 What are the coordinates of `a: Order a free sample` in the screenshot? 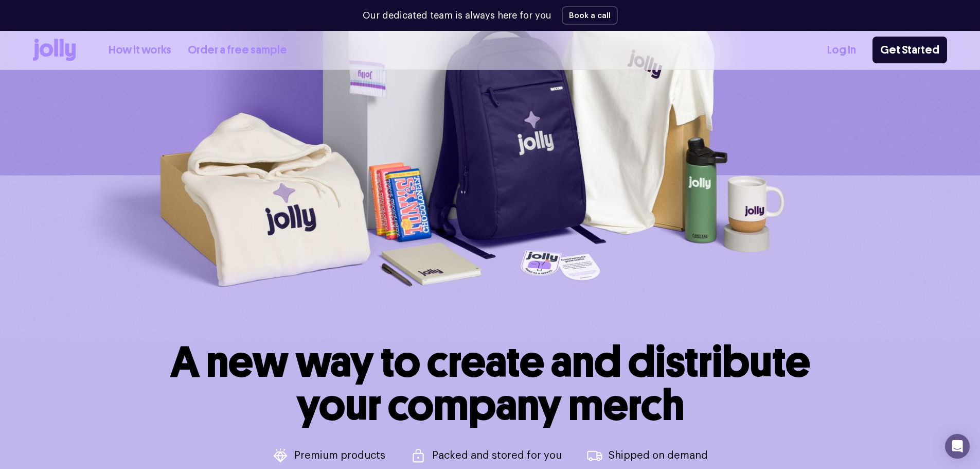 It's located at (237, 50).